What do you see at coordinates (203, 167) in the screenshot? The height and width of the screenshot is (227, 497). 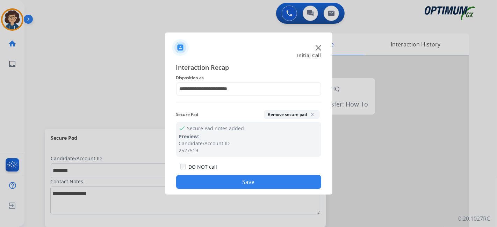 I see `label: DO NOT call` at bounding box center [203, 167].